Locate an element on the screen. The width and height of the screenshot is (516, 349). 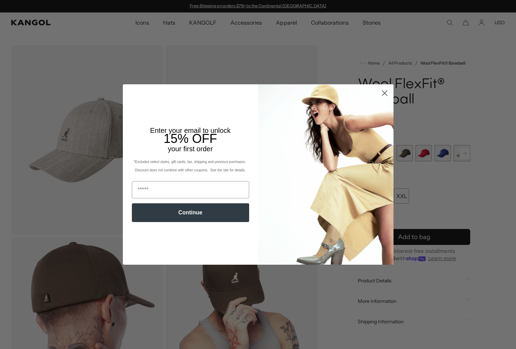
button: Continue is located at coordinates (190, 213).